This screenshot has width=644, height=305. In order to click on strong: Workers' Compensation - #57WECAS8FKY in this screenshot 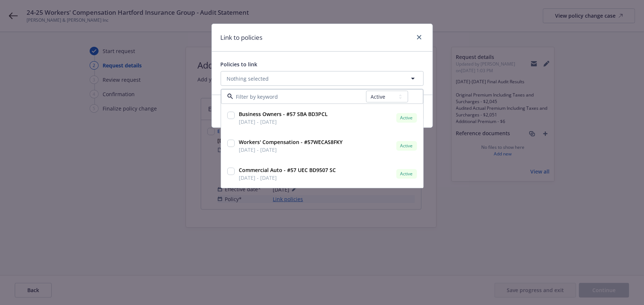, I will do `click(291, 142)`.